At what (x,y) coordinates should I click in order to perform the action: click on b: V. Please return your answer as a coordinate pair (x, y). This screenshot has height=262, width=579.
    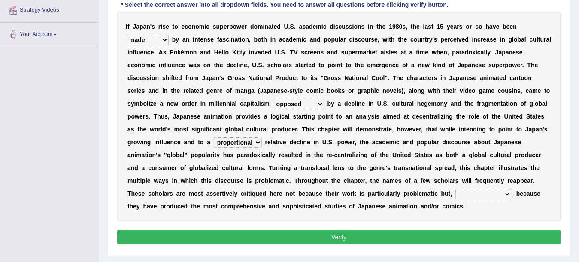
    Looking at the image, I should click on (295, 52).